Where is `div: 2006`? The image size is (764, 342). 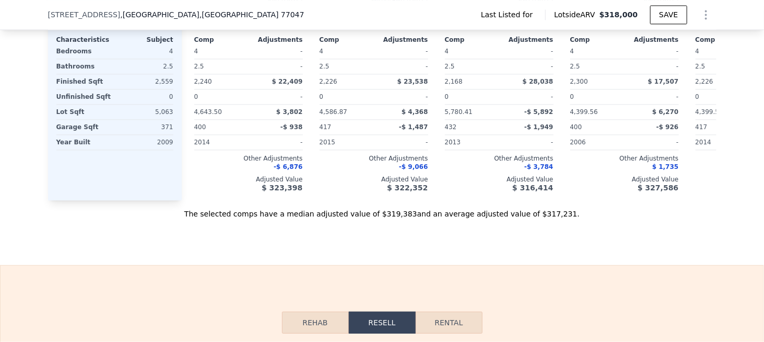
div: 2006 is located at coordinates (596, 142).